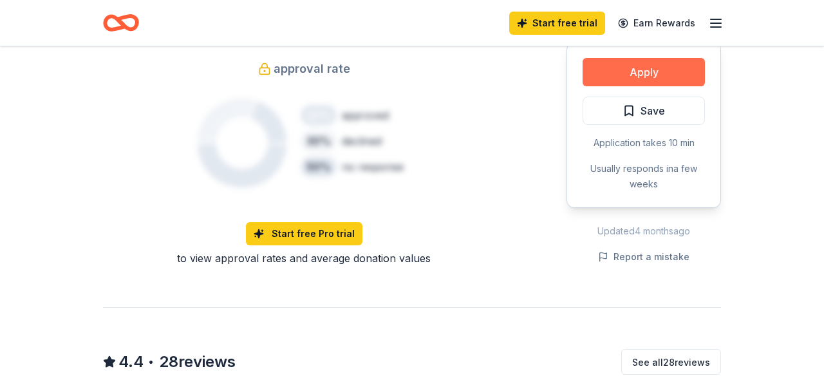  I want to click on a: Home, so click(121, 23).